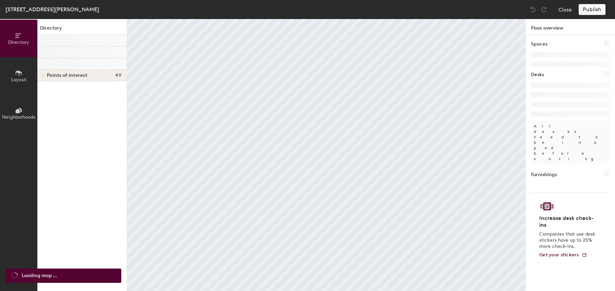 Image resolution: width=615 pixels, height=291 pixels. I want to click on span: Get your stickers, so click(559, 254).